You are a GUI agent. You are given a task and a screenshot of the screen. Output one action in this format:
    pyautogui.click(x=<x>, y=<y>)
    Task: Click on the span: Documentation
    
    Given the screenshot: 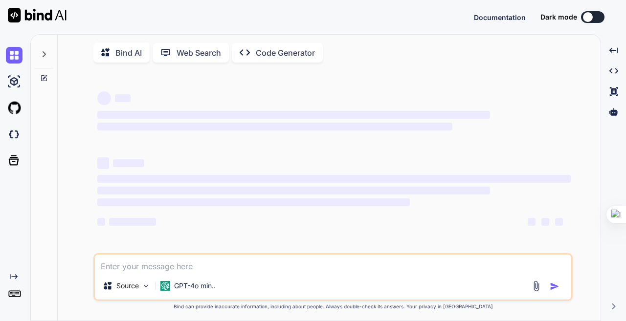 What is the action you would take?
    pyautogui.click(x=500, y=17)
    